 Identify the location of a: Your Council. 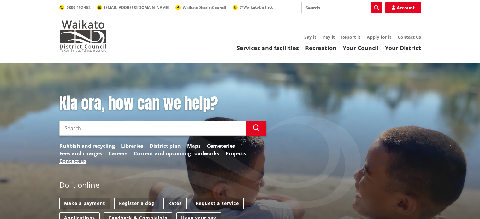
(361, 48).